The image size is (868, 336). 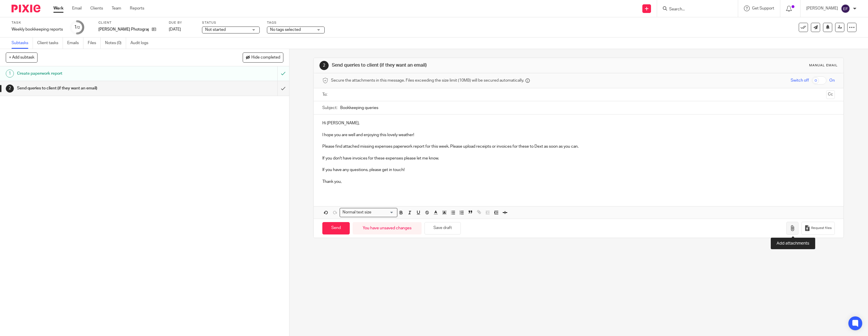 What do you see at coordinates (26, 8) in the screenshot?
I see `img: Pixie` at bounding box center [26, 8].